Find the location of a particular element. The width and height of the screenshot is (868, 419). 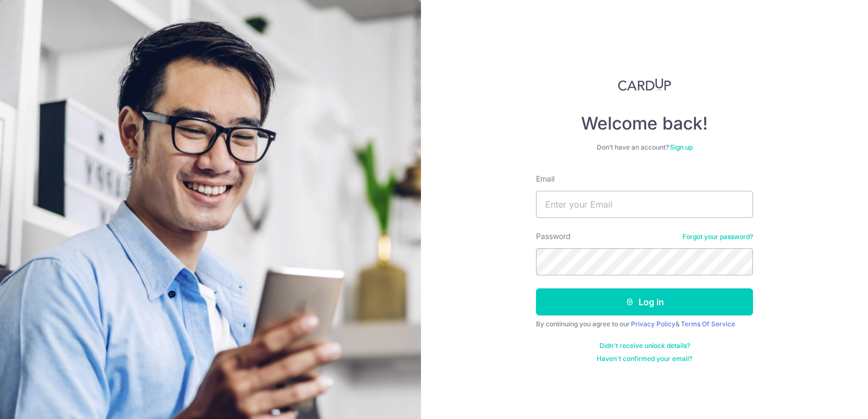

button: Log in is located at coordinates (645, 302).